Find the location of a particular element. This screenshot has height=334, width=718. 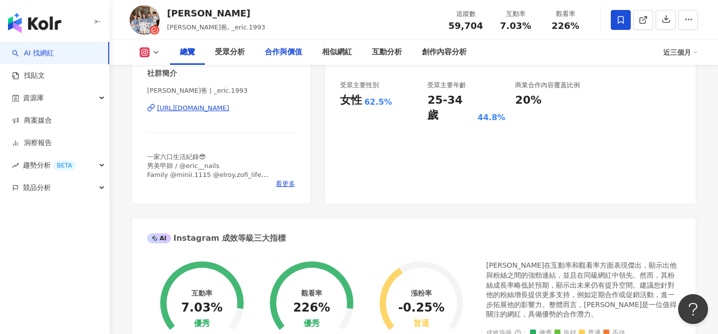

div: 受眾主要性別 is located at coordinates (359, 85).